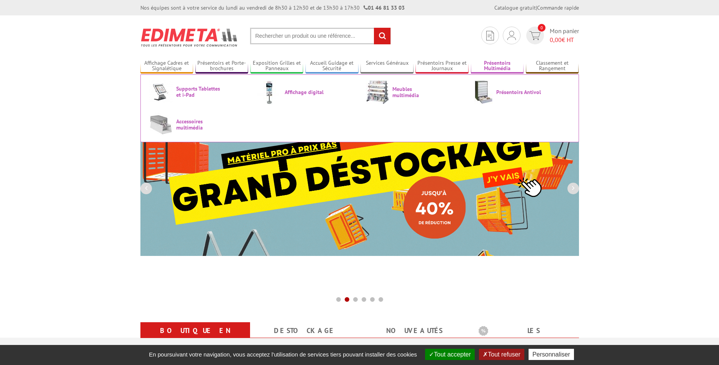  What do you see at coordinates (414, 92) in the screenshot?
I see `a: Meubles multimédia` at bounding box center [414, 92].